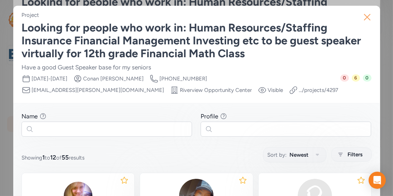 The width and height of the screenshot is (393, 196). I want to click on span: Sort by:, so click(277, 155).